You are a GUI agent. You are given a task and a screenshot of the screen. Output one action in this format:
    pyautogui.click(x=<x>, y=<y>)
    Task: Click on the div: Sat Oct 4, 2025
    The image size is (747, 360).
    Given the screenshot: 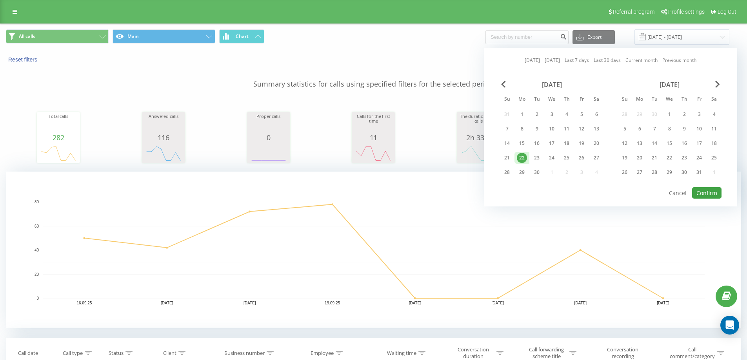 What is the action you would take?
    pyautogui.click(x=714, y=114)
    